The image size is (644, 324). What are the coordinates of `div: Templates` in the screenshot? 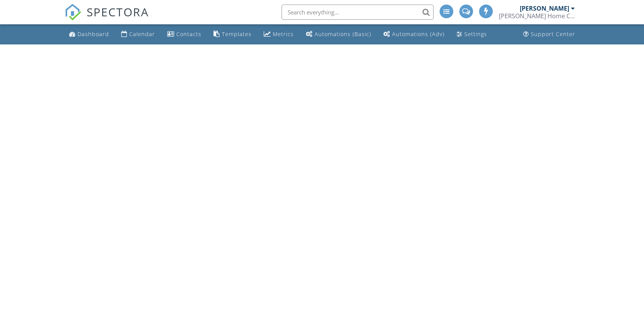 It's located at (237, 33).